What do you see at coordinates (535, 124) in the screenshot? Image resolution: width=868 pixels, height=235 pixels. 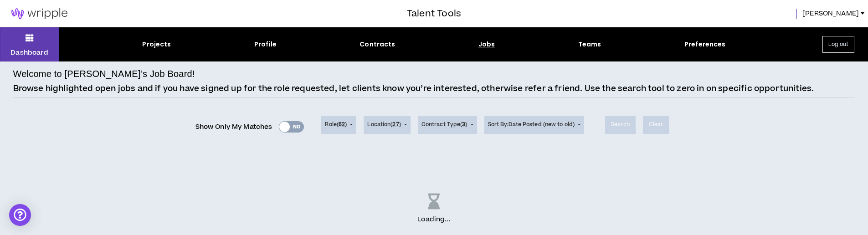 I see `button: Sort By:Date Posted (new to old)` at bounding box center [535, 124].